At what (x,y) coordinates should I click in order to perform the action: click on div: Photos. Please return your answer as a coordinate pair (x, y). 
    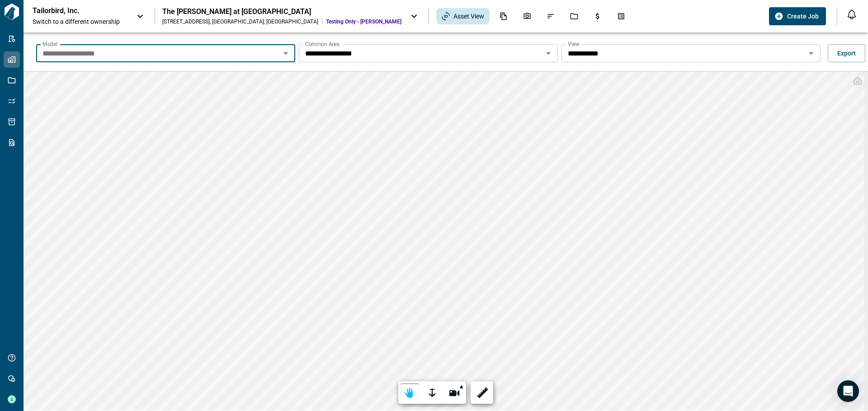
    Looking at the image, I should click on (527, 17).